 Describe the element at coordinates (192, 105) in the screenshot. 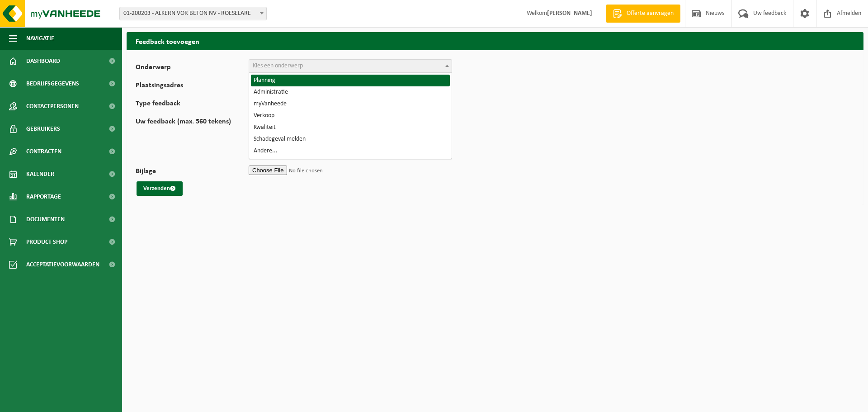

I see `label: Type feedback` at that location.